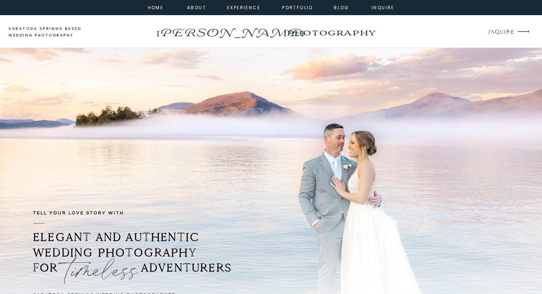 Image resolution: width=542 pixels, height=294 pixels. What do you see at coordinates (331, 32) in the screenshot?
I see `a: photography` at bounding box center [331, 32].